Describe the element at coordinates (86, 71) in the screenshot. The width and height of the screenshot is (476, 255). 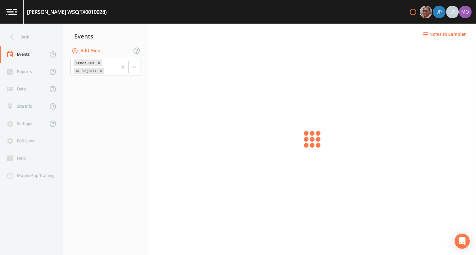
I see `div: In Progress` at that location.